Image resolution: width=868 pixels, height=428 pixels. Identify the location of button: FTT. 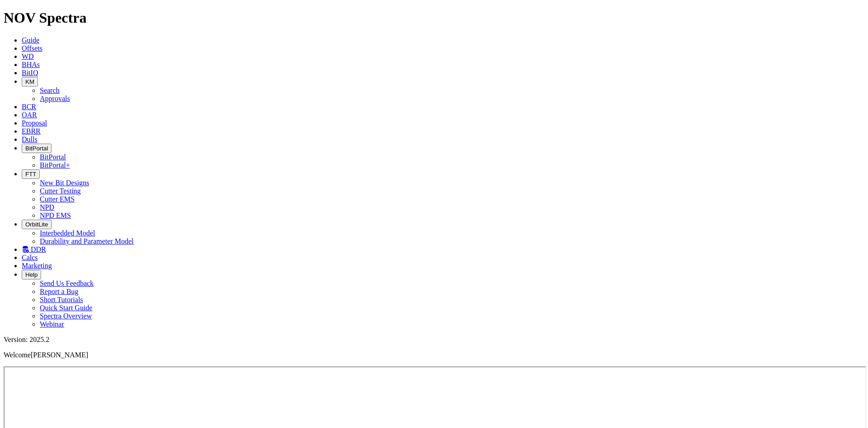
(31, 174).